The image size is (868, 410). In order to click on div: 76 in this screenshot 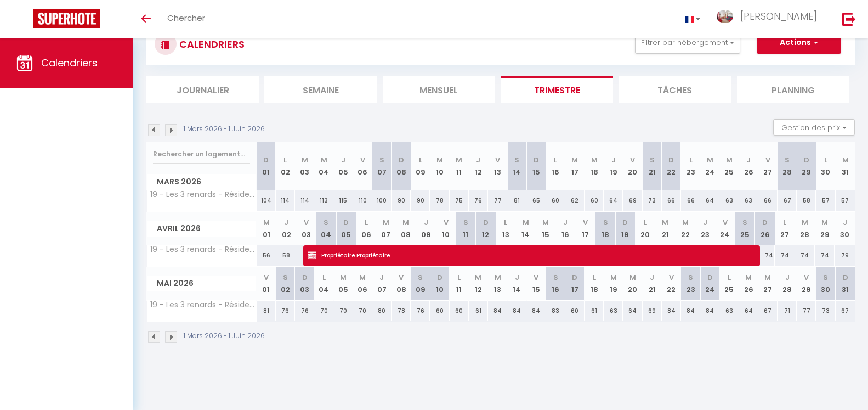, I will do `click(420, 311)`.